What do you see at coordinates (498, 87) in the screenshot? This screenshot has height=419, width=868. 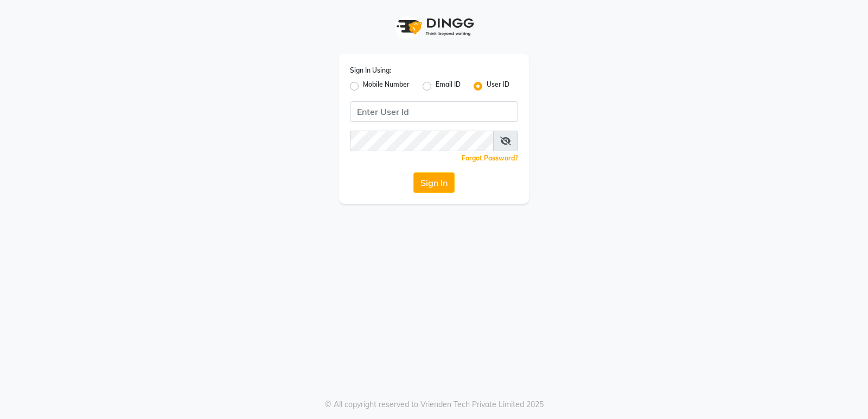 I see `label: User ID` at bounding box center [498, 87].